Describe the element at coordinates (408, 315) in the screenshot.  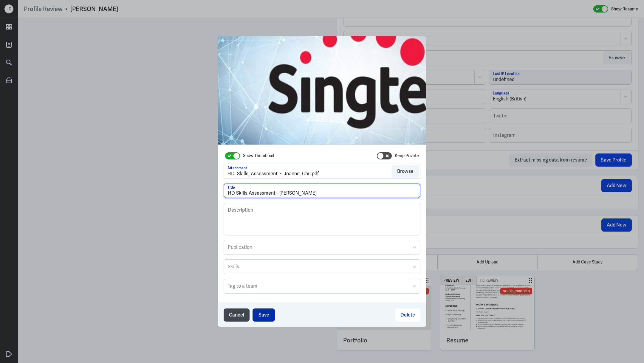
I see `button: Delete` at that location.